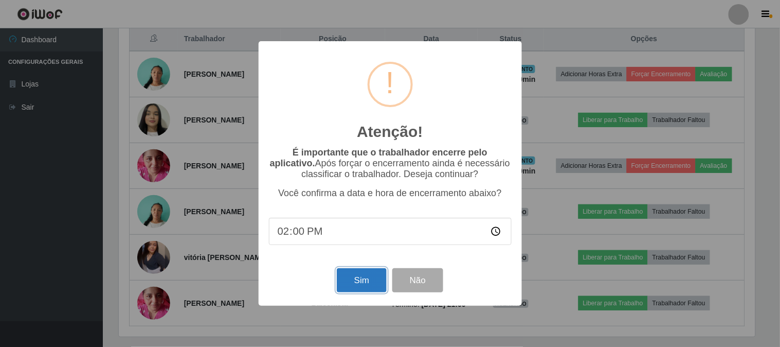 Image resolution: width=780 pixels, height=347 pixels. What do you see at coordinates (362, 280) in the screenshot?
I see `button: Sim` at bounding box center [362, 280].